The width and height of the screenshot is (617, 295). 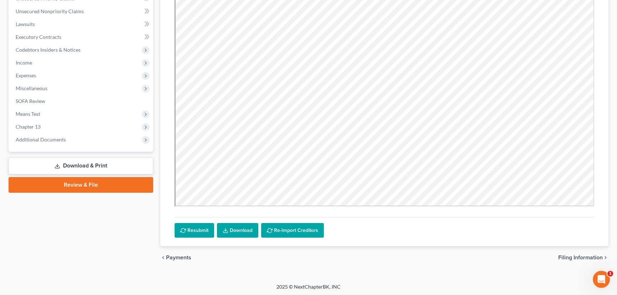 What do you see at coordinates (194, 231) in the screenshot?
I see `button: Resubmit` at bounding box center [194, 231].